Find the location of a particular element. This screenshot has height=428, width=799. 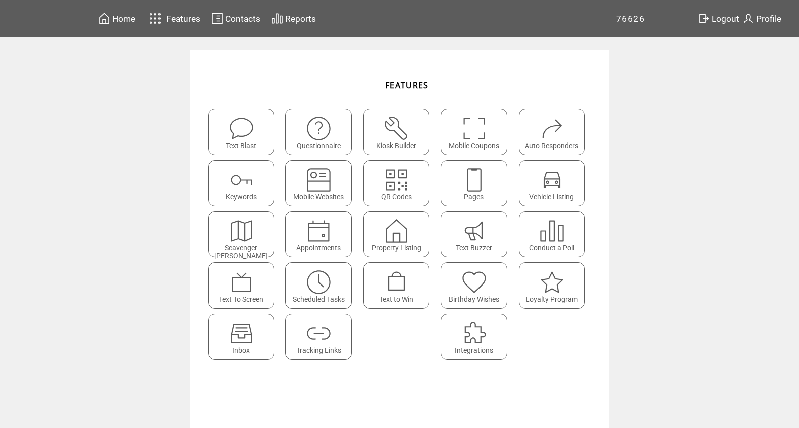

a: Keywords is located at coordinates (244, 183).